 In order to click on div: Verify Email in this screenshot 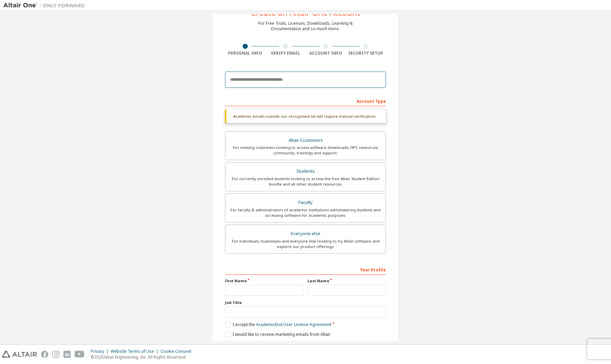, I will do `click(286, 53)`.